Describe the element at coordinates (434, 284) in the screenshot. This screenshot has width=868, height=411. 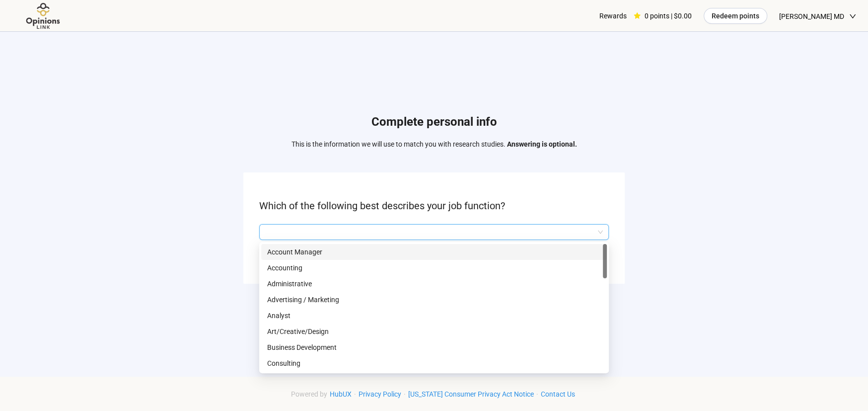
I see `p: Administrative` at that location.